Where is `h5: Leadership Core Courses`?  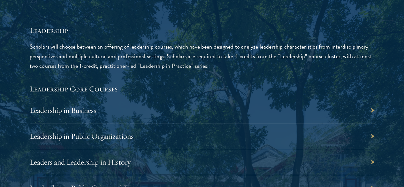 h5: Leadership Core Courses is located at coordinates (202, 89).